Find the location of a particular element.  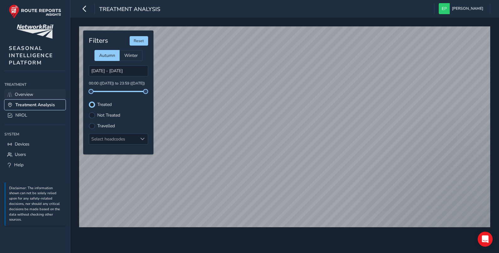

img: diamond-layout is located at coordinates (444, 8).